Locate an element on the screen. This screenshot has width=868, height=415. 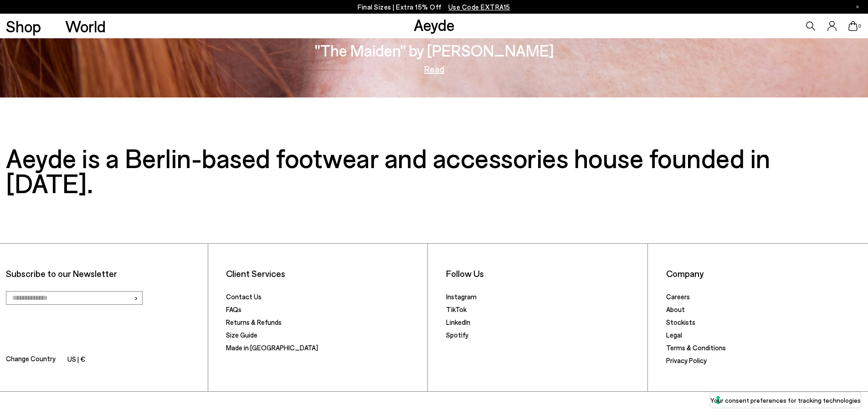
a: Contact Us is located at coordinates (244, 297).